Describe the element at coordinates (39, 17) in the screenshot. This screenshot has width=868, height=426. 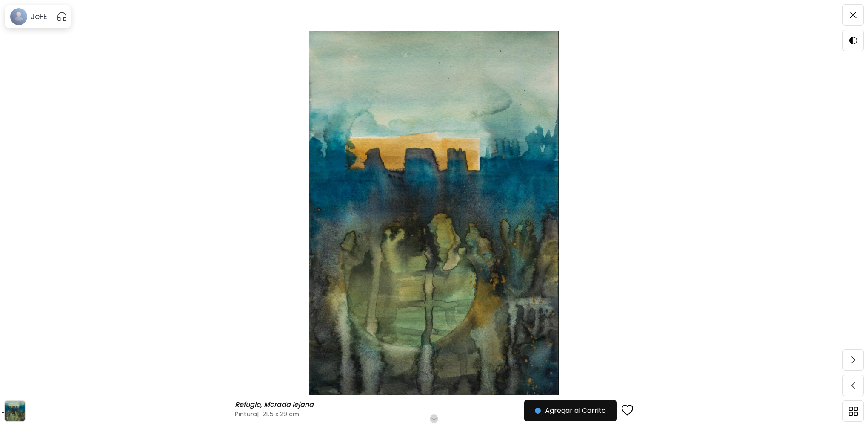
I see `h6: JeFE` at that location.